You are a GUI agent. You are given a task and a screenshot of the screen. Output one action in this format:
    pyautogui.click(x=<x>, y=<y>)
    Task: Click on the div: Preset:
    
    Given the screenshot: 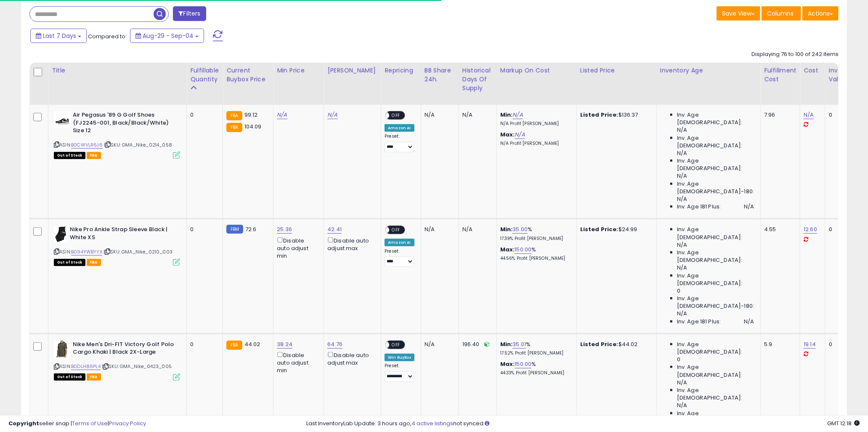 What is the action you would take?
    pyautogui.click(x=399, y=257)
    